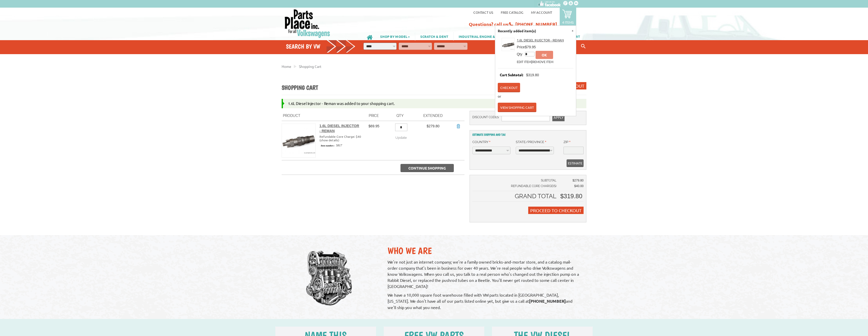 The image size is (868, 336). Describe the element at coordinates (341, 146) in the screenshot. I see `div: 5817` at that location.